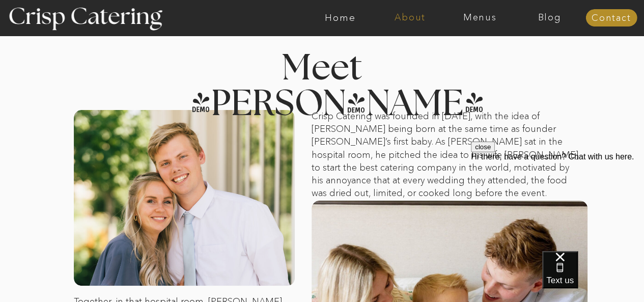 Image resolution: width=644 pixels, height=302 pixels. What do you see at coordinates (611, 18) in the screenshot?
I see `nav: Contact` at bounding box center [611, 18].